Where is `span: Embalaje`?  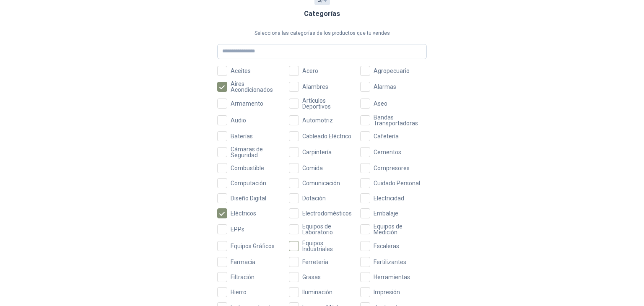 span: Embalaje is located at coordinates (385, 214).